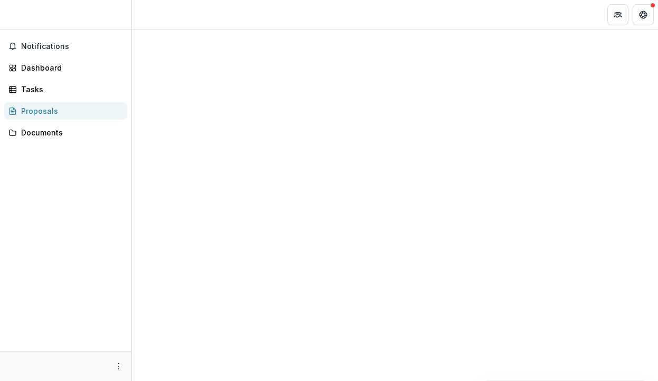 This screenshot has width=658, height=381. I want to click on div: Documents, so click(70, 132).